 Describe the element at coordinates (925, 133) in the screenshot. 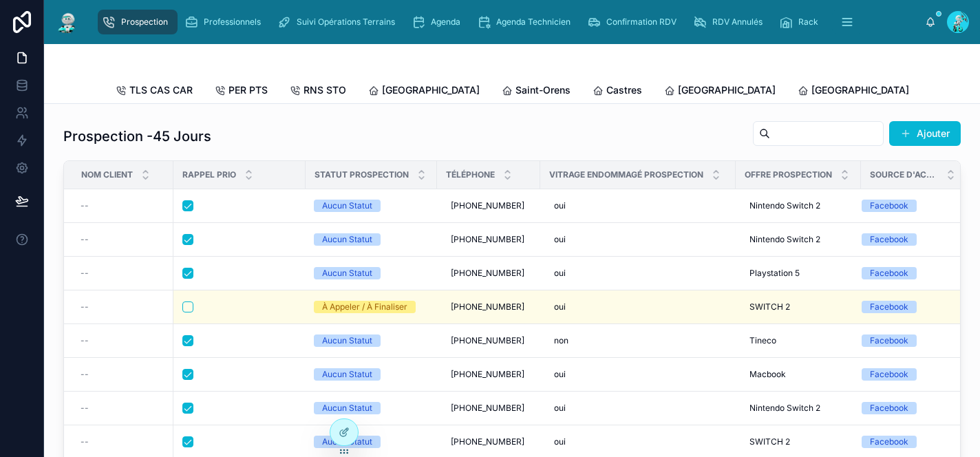

I see `button: Ajouter` at that location.